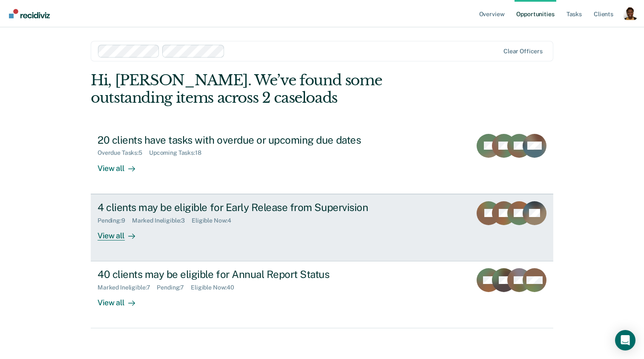 Image resolution: width=644 pixels, height=359 pixels. I want to click on div: Open Intercom Messenger, so click(625, 340).